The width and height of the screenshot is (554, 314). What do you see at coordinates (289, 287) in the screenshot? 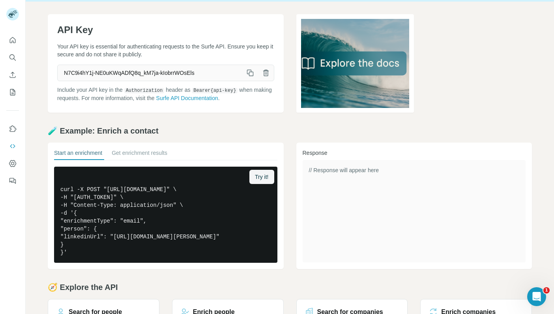
I see `h2: 🧭 Explore the API` at bounding box center [289, 287].